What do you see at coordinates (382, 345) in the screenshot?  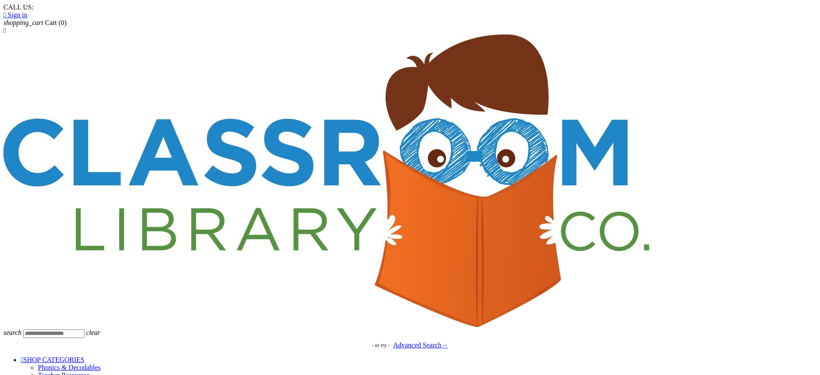 I see `span: - or try -` at bounding box center [382, 345].